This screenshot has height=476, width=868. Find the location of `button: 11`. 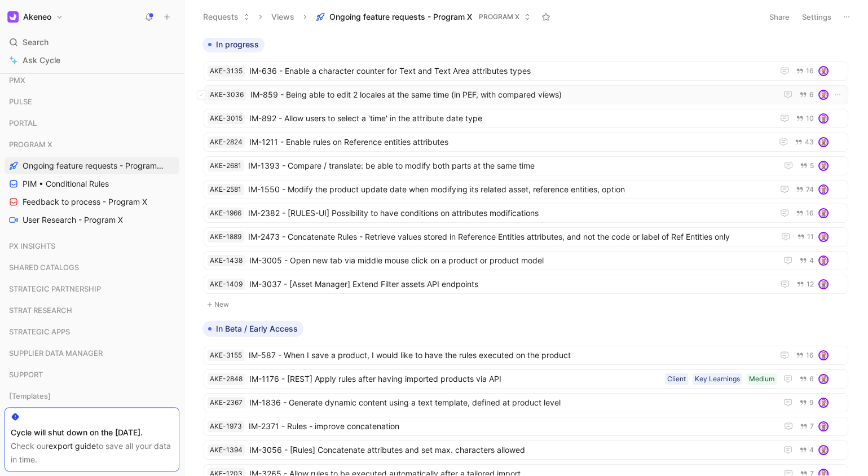

button: 11 is located at coordinates (806, 237).